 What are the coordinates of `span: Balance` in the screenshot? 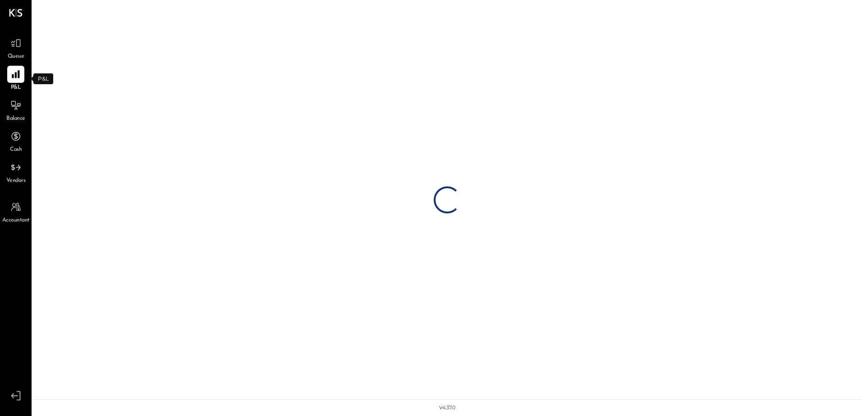 It's located at (16, 119).